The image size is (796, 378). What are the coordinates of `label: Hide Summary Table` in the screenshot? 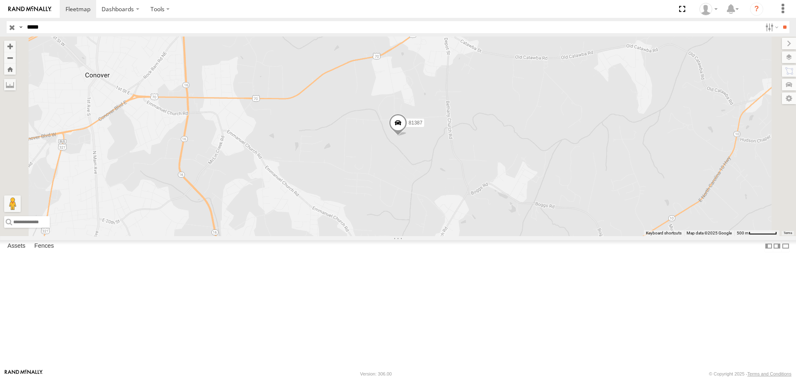 It's located at (785, 246).